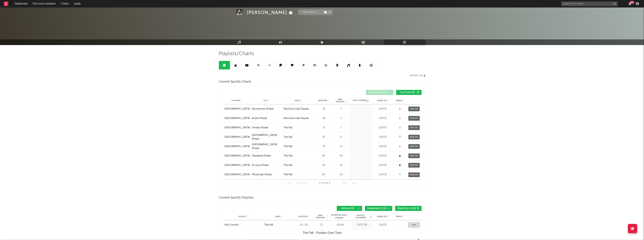  What do you see at coordinates (361, 217) in the screenshot?
I see `span: Playlist Followers` at bounding box center [361, 217].